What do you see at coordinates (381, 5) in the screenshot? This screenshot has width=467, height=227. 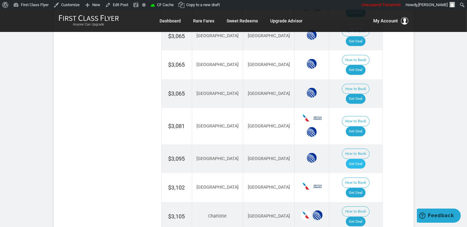 I see `span: Unsuspend Transients` at bounding box center [381, 5].